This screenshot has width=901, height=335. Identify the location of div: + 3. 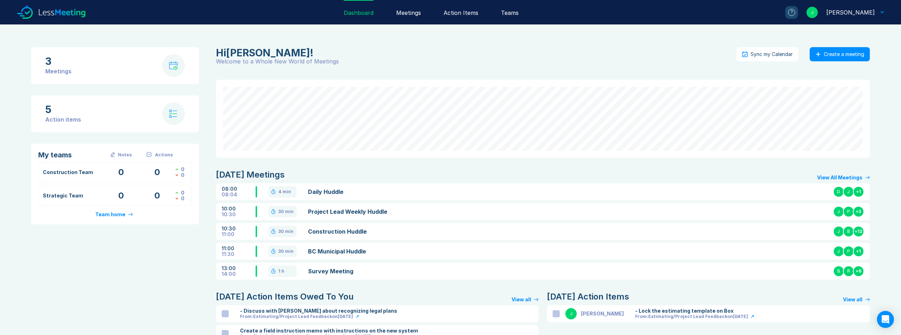
(859, 211).